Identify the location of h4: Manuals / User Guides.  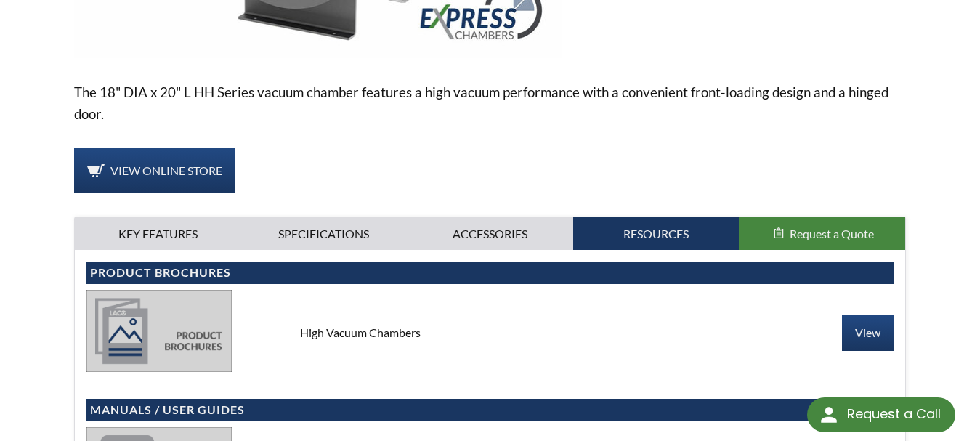
(490, 410).